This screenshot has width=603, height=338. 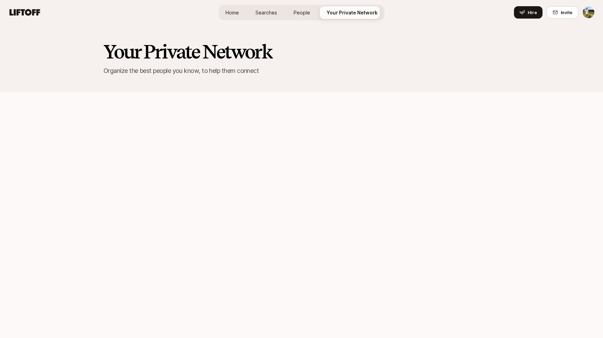 I want to click on button: Tyler Kieft, so click(x=589, y=12).